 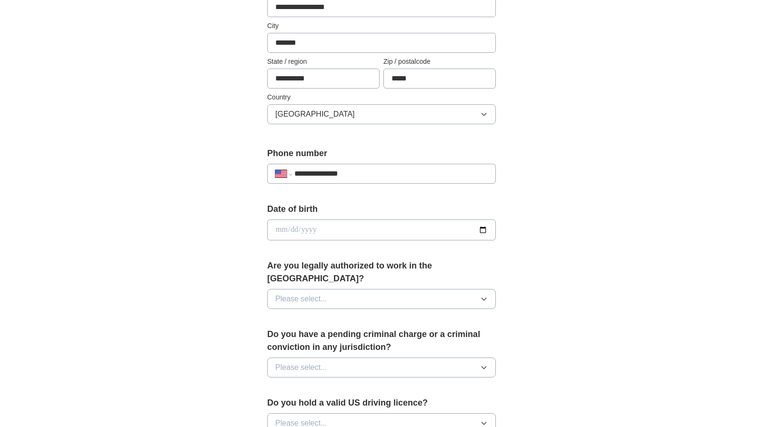 I want to click on label: Phone number, so click(x=381, y=153).